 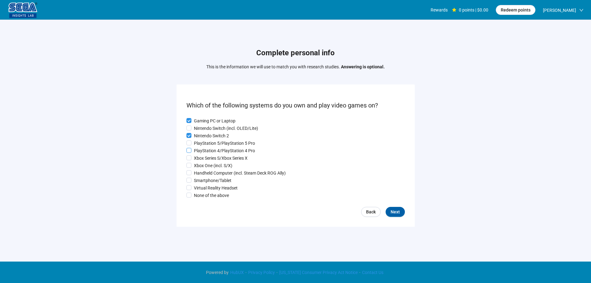 What do you see at coordinates (212, 180) in the screenshot?
I see `p: Smartphone/Tablet` at bounding box center [212, 180].